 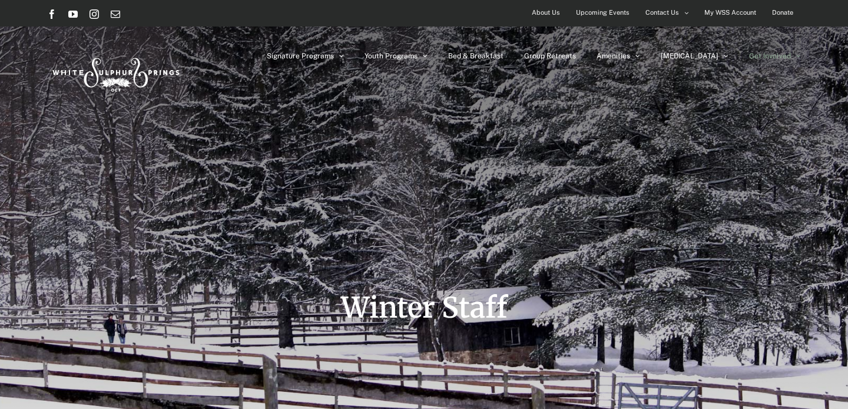 I want to click on span: My WSS Account, so click(x=730, y=12).